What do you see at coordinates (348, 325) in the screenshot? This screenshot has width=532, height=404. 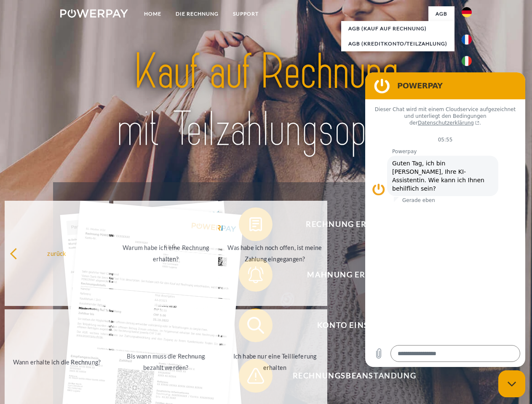 I see `a: Konto einsehen` at bounding box center [348, 325].